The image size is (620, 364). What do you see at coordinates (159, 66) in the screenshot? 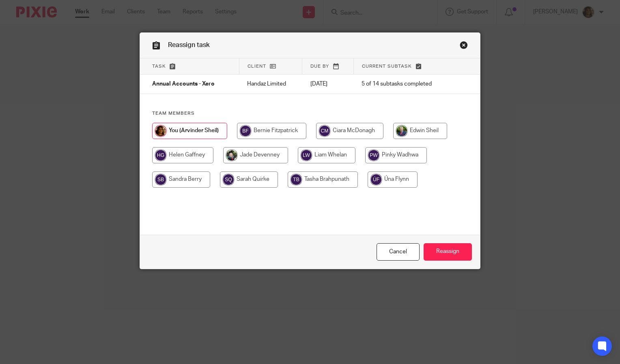
I see `span: Task` at bounding box center [159, 66].